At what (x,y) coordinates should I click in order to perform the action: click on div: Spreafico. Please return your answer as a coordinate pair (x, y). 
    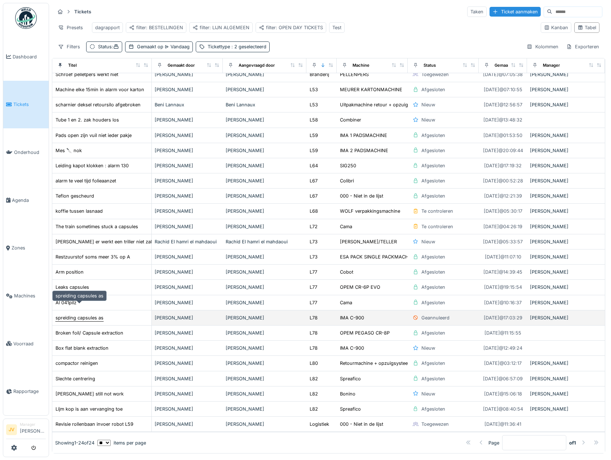
    Looking at the image, I should click on (350, 378).